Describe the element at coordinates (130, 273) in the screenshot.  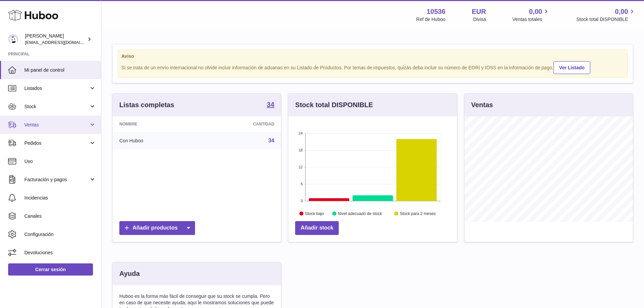
I see `h3: Ayuda` at that location.